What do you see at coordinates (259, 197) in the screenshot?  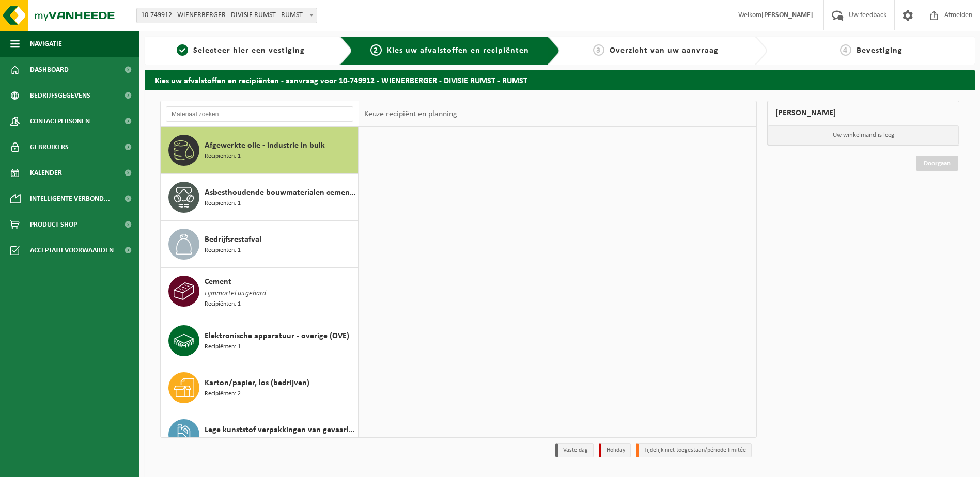 I see `button: Asbesthoudende bouwmaterialen cementgebonden (hechtgebonden) Recipiënten: 1` at bounding box center [259, 197].